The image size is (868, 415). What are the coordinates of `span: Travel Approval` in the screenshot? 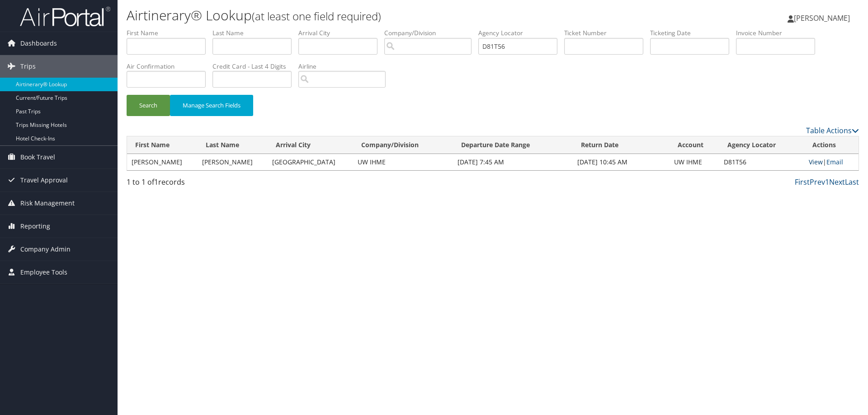 It's located at (44, 180).